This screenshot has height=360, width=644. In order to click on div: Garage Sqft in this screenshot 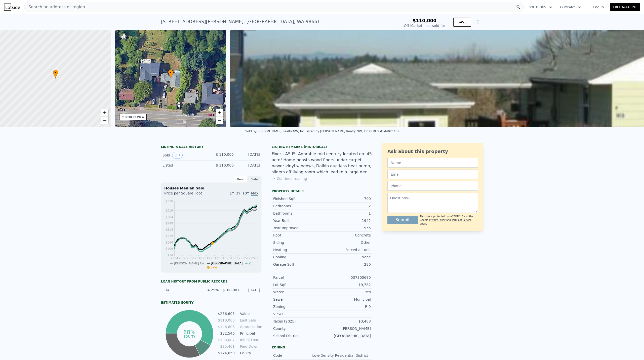, I will do `click(298, 264)`.